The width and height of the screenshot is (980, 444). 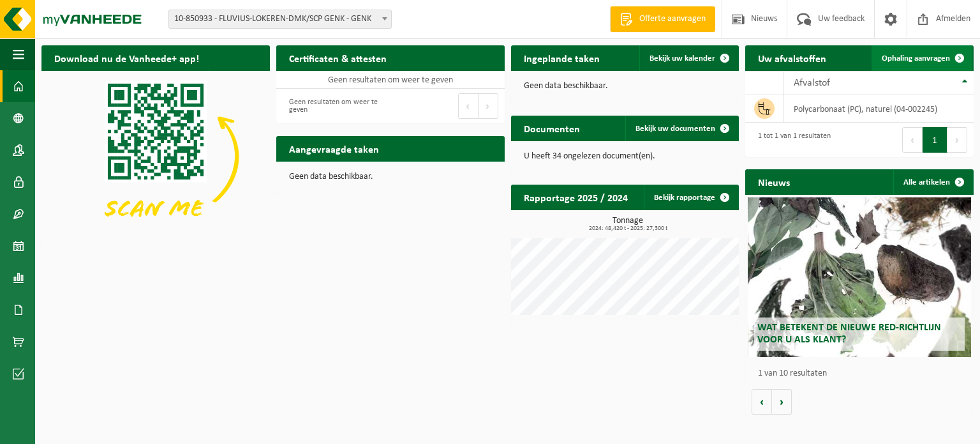 I want to click on a: Bekijk uw documenten, so click(x=681, y=128).